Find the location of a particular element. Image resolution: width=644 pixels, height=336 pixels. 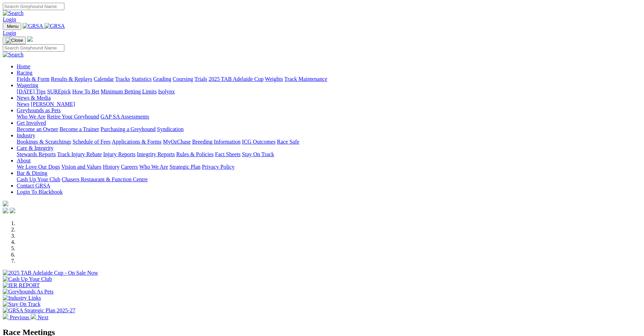

a: Syndication is located at coordinates (171, 129).